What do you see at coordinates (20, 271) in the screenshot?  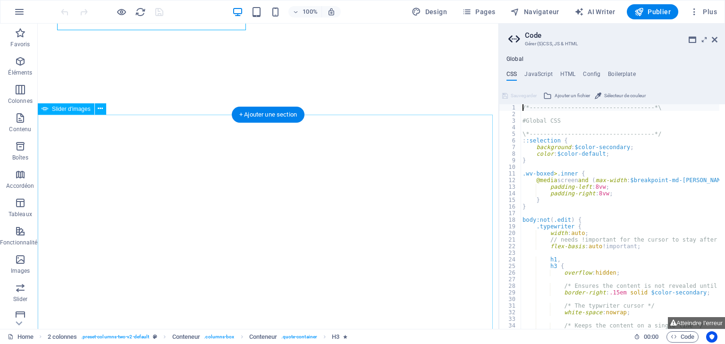 I see `p: Images` at bounding box center [20, 271].